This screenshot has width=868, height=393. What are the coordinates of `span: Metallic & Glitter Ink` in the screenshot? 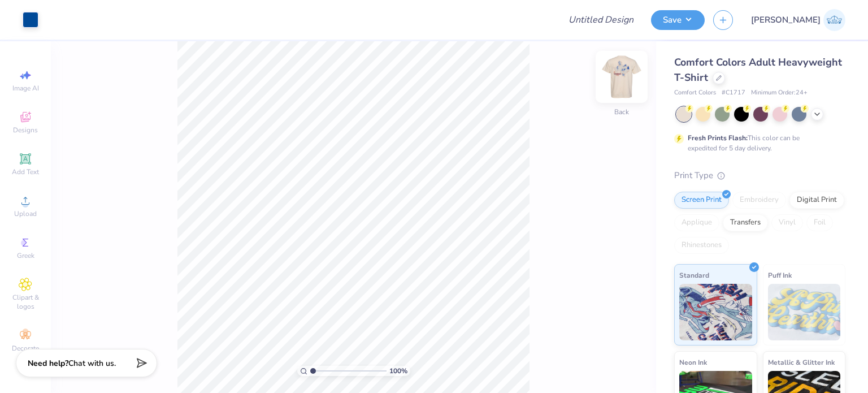 It's located at (802, 362).